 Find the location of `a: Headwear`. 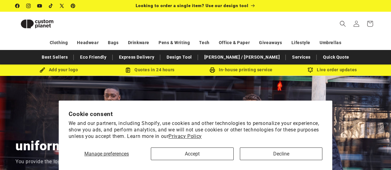

a: Headwear is located at coordinates (88, 43).